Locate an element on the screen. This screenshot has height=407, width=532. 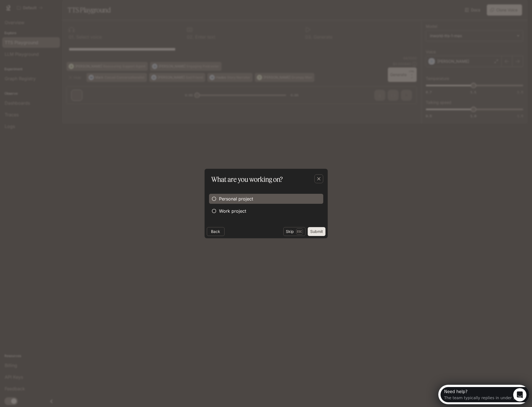
p: What are you working on? is located at coordinates (247, 179).